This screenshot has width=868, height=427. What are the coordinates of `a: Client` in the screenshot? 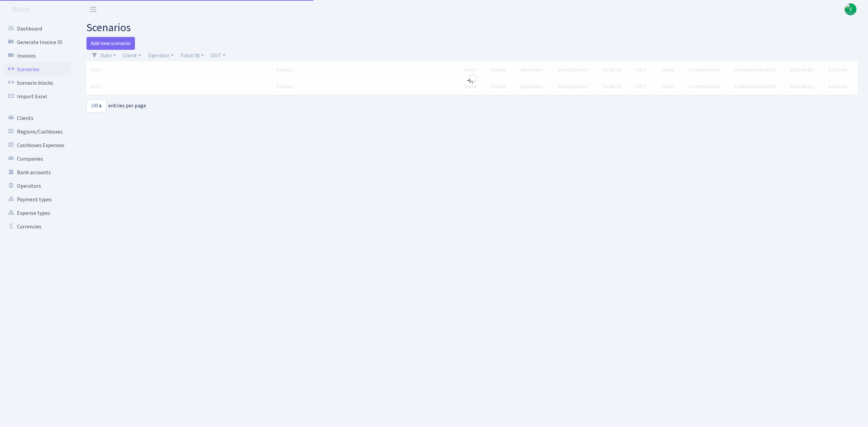 It's located at (132, 56).